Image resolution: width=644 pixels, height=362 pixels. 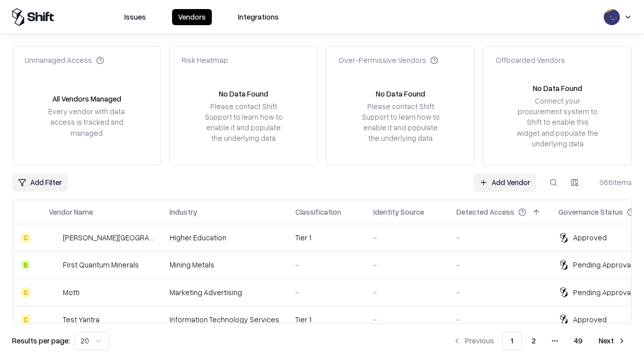 What do you see at coordinates (40, 183) in the screenshot?
I see `button: Add Filter` at bounding box center [40, 183].